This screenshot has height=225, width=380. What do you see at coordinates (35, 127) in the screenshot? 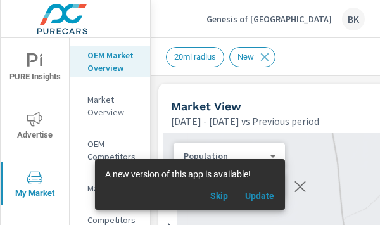
I see `span: Advertise` at bounding box center [35, 127].